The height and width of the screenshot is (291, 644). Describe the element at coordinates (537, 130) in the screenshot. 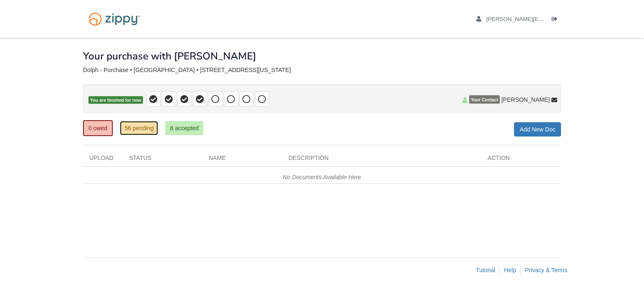

I see `a: Add New Doc` at that location.